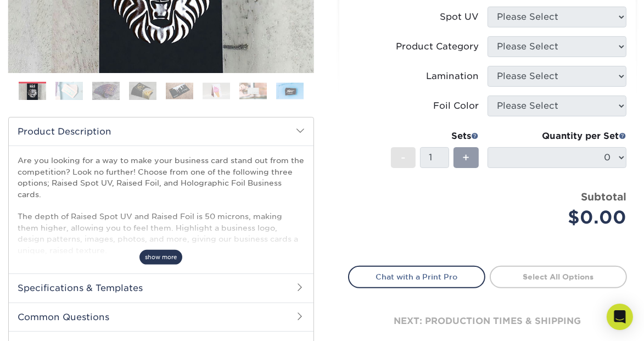  What do you see at coordinates (460, 17) in the screenshot?
I see `div: Spot UV` at bounding box center [460, 17].